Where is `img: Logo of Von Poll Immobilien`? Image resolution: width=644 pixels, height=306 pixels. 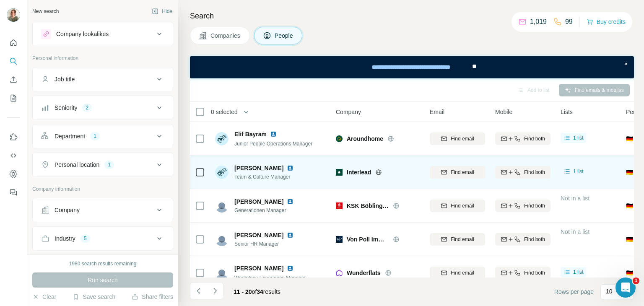
img: Logo of Von Poll Immobilien is located at coordinates (339, 239).